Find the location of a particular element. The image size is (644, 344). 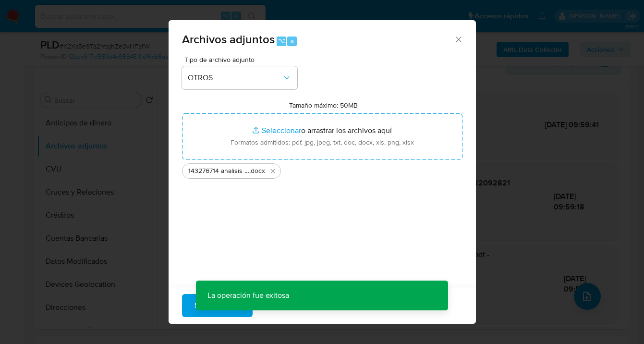

ul: Archivos seleccionados is located at coordinates (322, 169).